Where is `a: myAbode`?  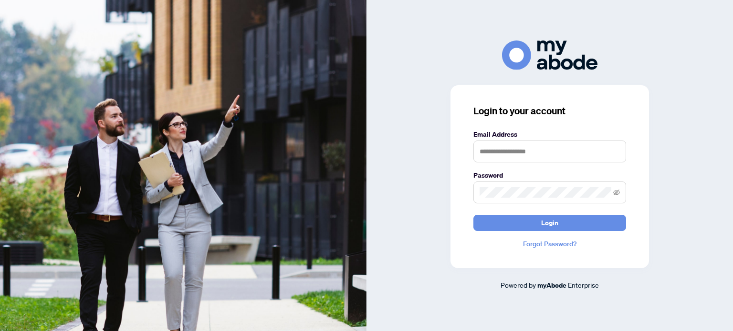 a: myAbode is located at coordinates (551, 286).